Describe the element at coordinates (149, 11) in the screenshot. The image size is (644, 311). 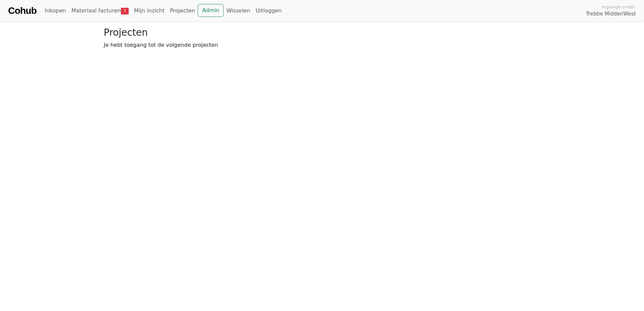
I see `a: Mijn inzicht` at that location.